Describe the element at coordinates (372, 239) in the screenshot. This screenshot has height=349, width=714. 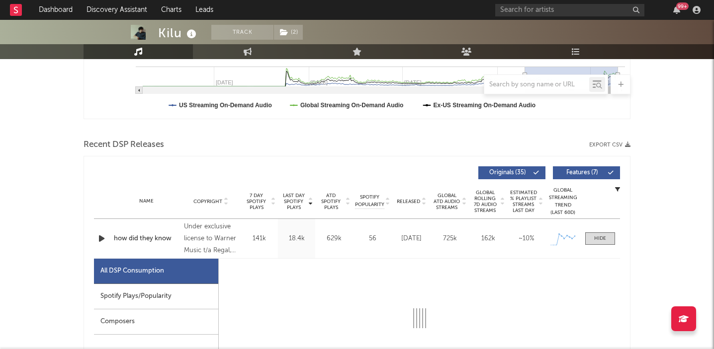
I see `div: 56` at that location.